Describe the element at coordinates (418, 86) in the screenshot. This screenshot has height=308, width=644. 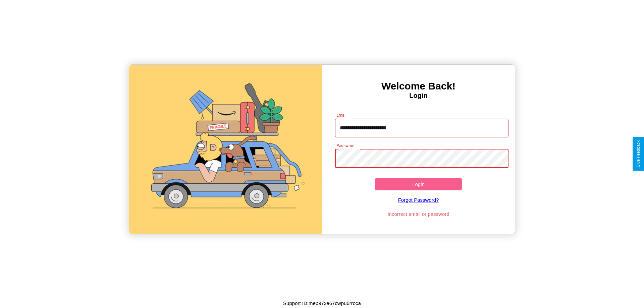
I see `h3: Welcome Back!` at that location.